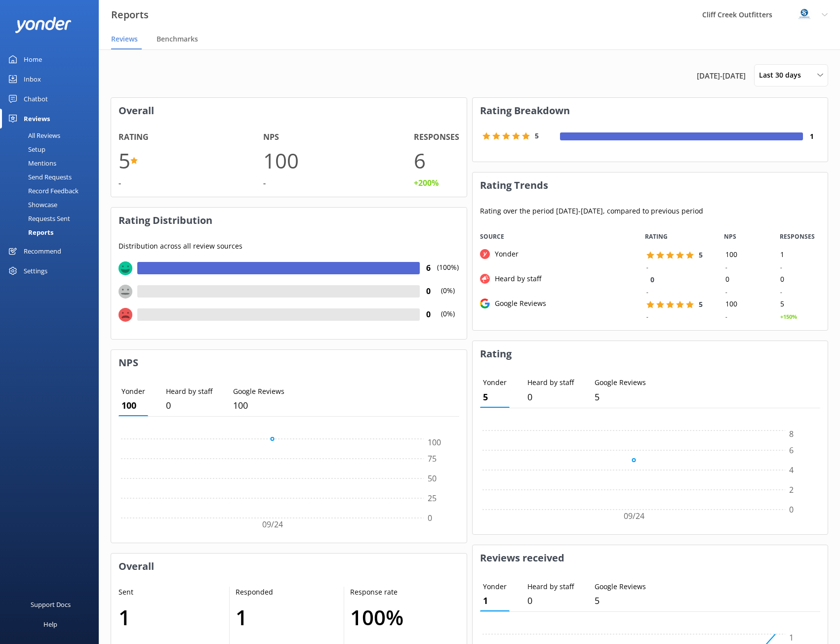 The height and width of the screenshot is (644, 840). I want to click on img: yonder-white-logo.png, so click(43, 24).